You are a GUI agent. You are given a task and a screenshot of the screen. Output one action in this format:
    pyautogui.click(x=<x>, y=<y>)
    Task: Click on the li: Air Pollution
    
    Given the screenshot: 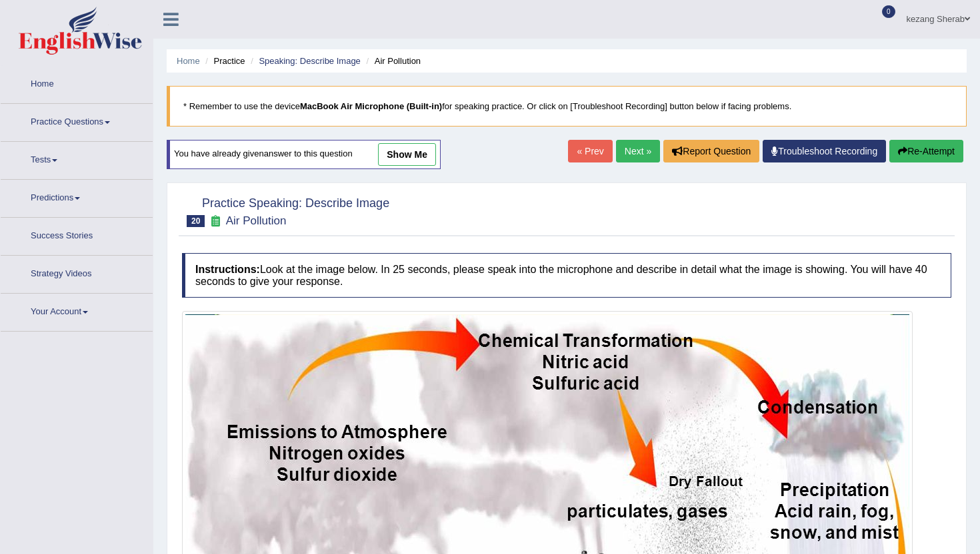 What is the action you would take?
    pyautogui.click(x=392, y=61)
    